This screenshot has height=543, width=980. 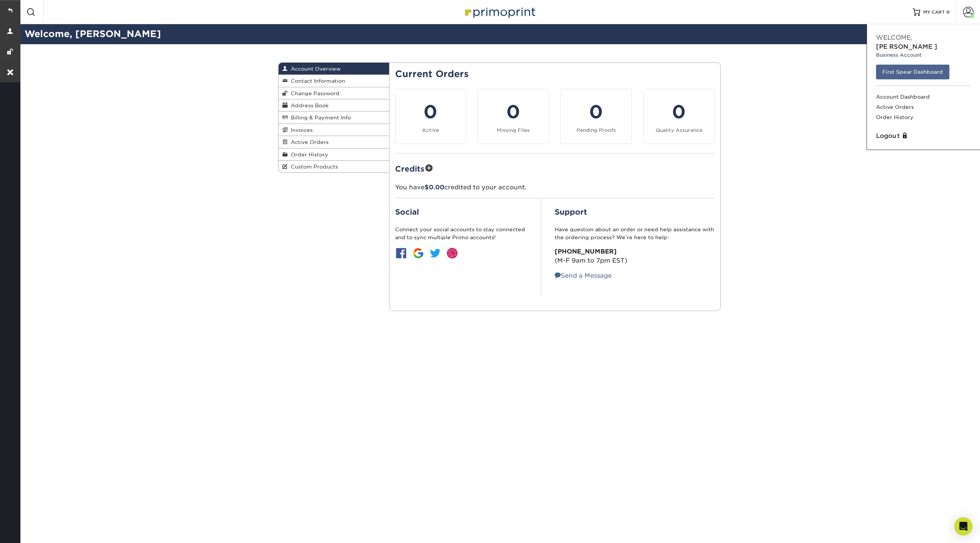 What do you see at coordinates (555, 74) in the screenshot?
I see `h2: Current Orders` at bounding box center [555, 74].